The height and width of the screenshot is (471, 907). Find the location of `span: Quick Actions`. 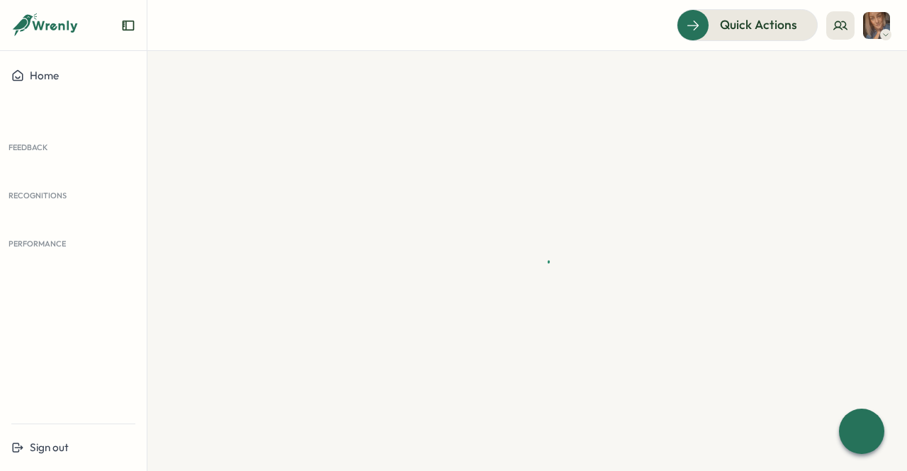

span: Quick Actions is located at coordinates (758, 25).